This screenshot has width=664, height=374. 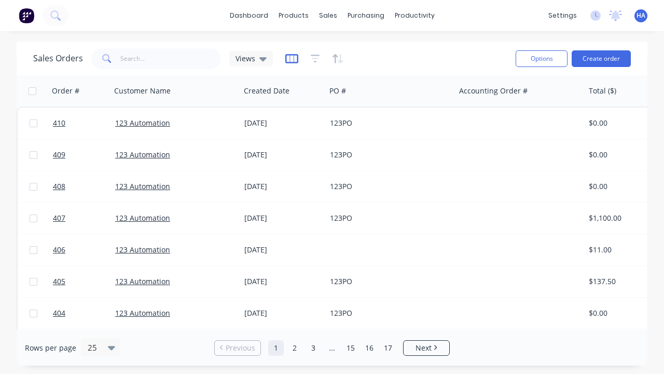 I want to click on span: Previous, so click(x=240, y=348).